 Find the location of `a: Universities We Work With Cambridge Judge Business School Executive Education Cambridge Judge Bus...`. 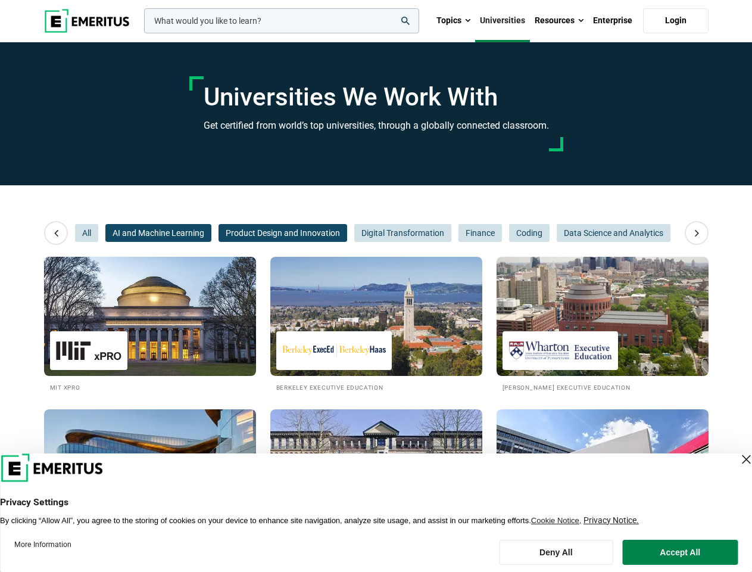

a: Universities We Work With Cambridge Judge Business School Executive Education Cambridge Judge Bus... is located at coordinates (376, 476).